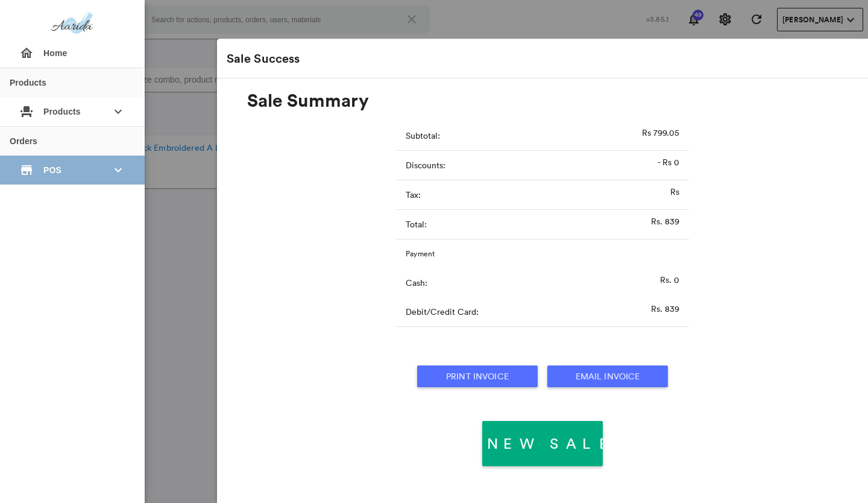 This screenshot has width=868, height=503. I want to click on button: New Sale, so click(542, 443).